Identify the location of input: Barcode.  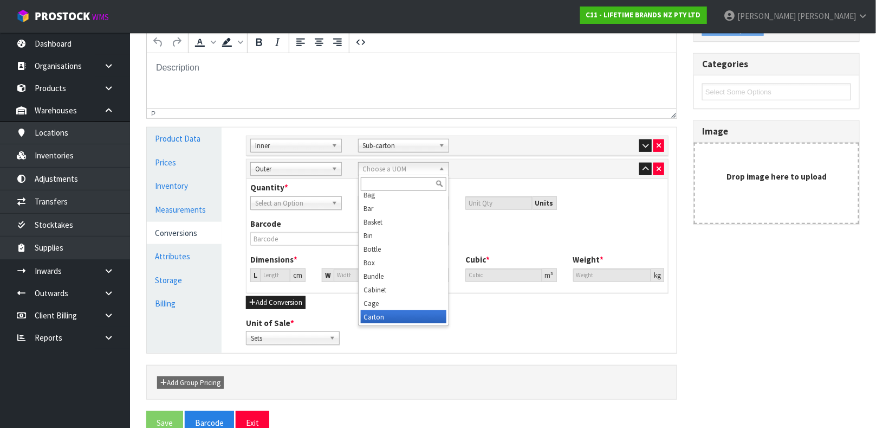
(350, 238).